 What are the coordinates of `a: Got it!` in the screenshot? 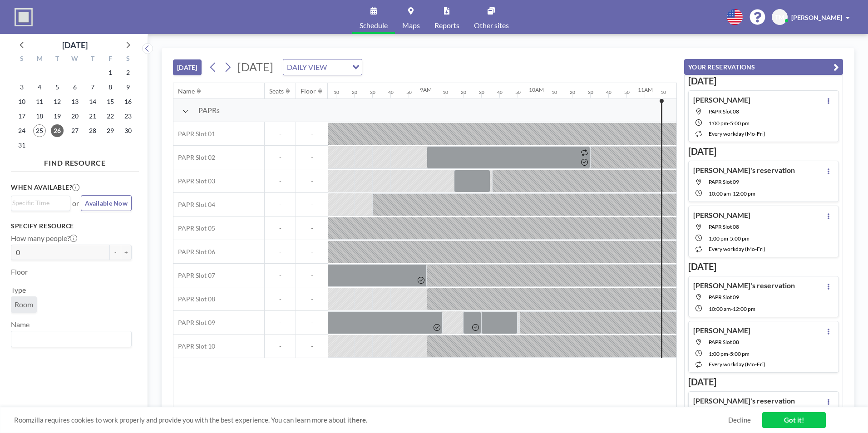 It's located at (794, 420).